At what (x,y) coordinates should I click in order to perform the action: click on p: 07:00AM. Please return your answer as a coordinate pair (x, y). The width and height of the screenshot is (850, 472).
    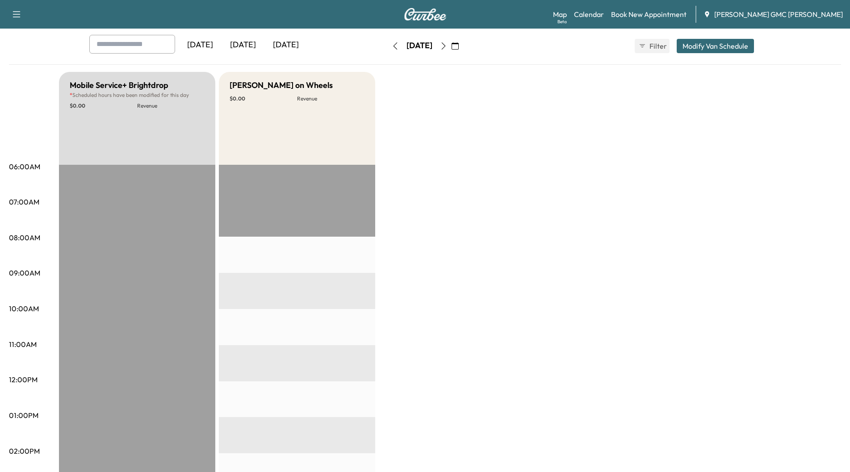
    Looking at the image, I should click on (24, 202).